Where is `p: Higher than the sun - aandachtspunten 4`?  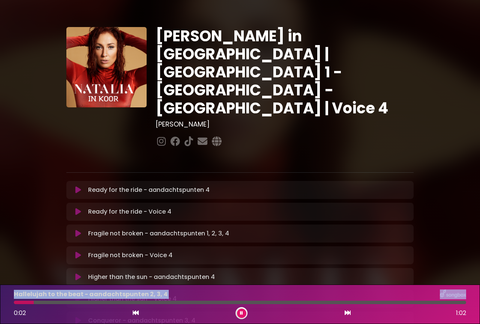 p: Higher than the sun - aandachtspunten 4 is located at coordinates (152, 277).